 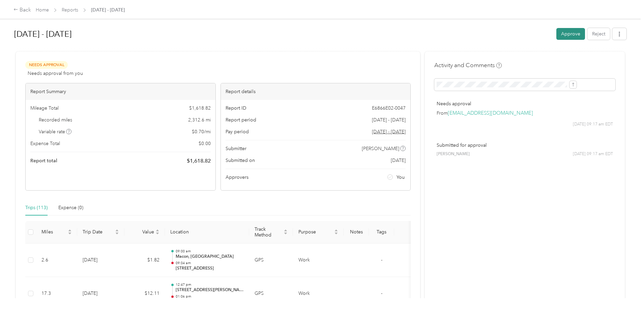 I want to click on span: Report period, so click(x=240, y=120).